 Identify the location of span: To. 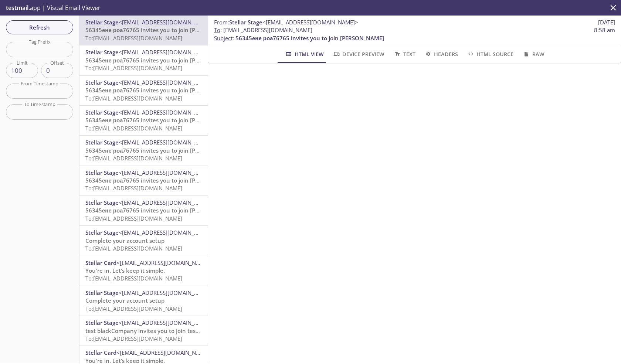
(217, 30).